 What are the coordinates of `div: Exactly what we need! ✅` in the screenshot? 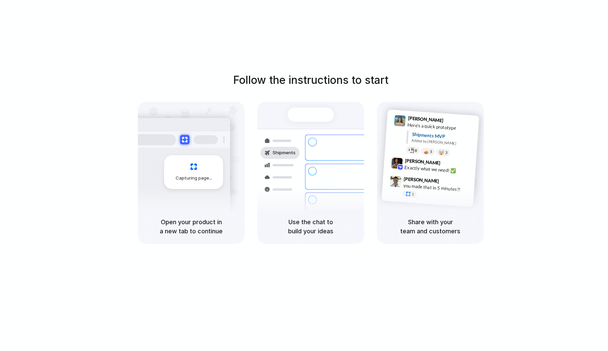 It's located at (438, 169).